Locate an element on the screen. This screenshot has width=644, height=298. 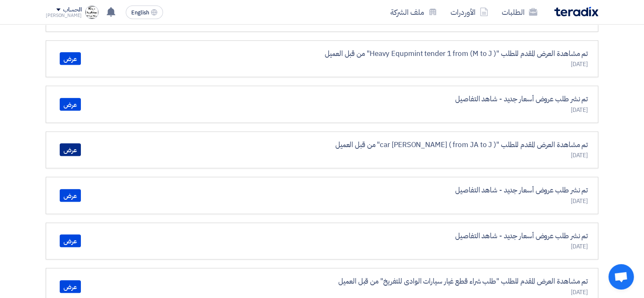
a: الأوردرات is located at coordinates (469, 12).